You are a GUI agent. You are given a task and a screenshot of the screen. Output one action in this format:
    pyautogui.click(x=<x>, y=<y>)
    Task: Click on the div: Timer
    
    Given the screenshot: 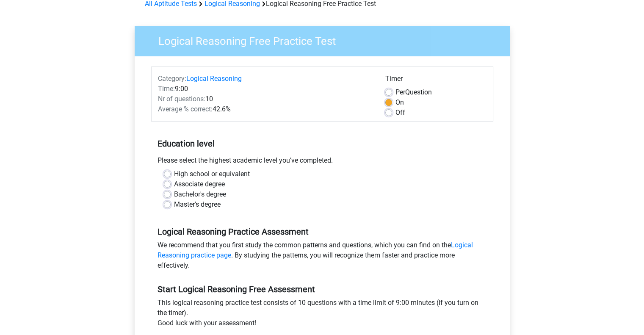 What is the action you would take?
    pyautogui.click(x=436, y=81)
    